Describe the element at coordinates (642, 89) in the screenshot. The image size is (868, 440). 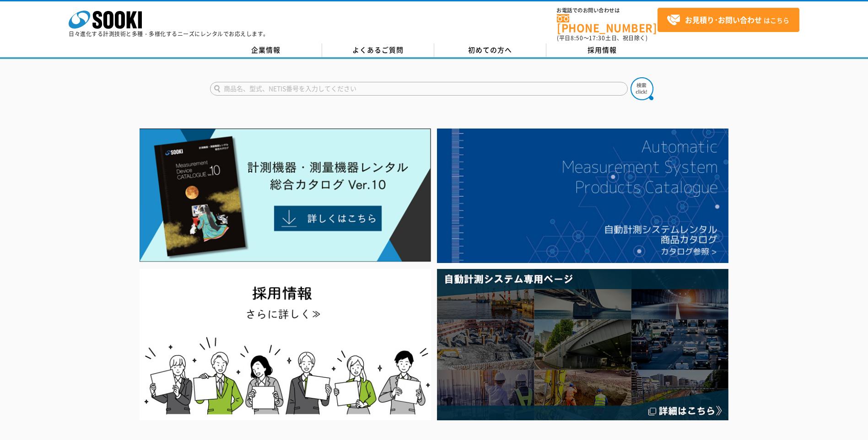
I see `img: btn_search.png` at that location.